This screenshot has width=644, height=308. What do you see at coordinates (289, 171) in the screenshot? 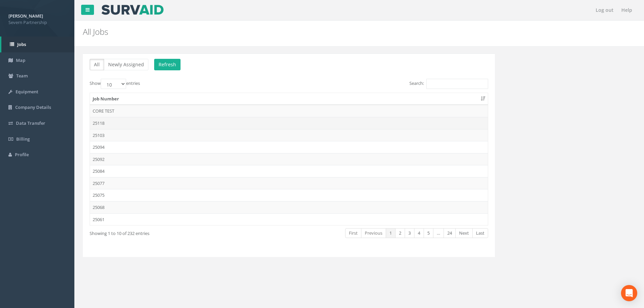
I see `td: 25084` at bounding box center [289, 171].